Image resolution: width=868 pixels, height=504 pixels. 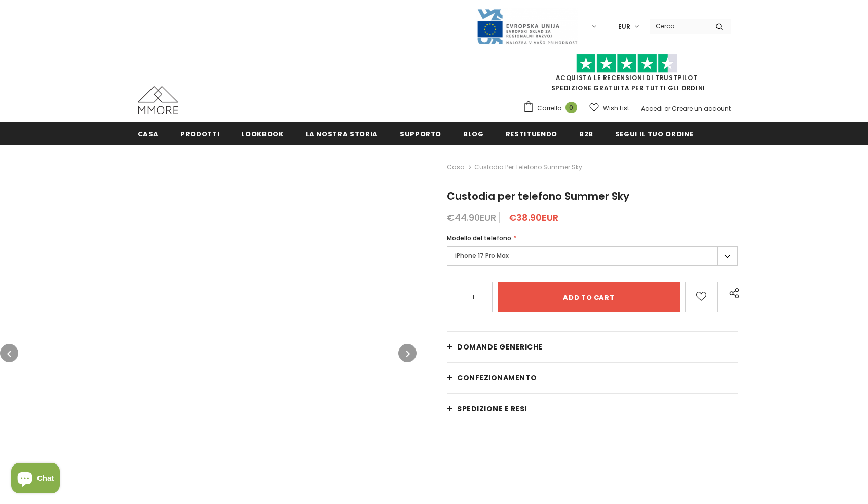 What do you see at coordinates (586, 134) in the screenshot?
I see `span: B2B` at bounding box center [586, 134].